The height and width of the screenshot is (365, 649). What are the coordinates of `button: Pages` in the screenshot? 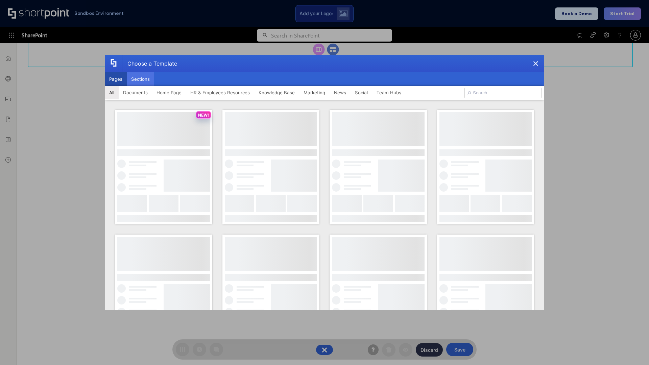 It's located at (116, 79).